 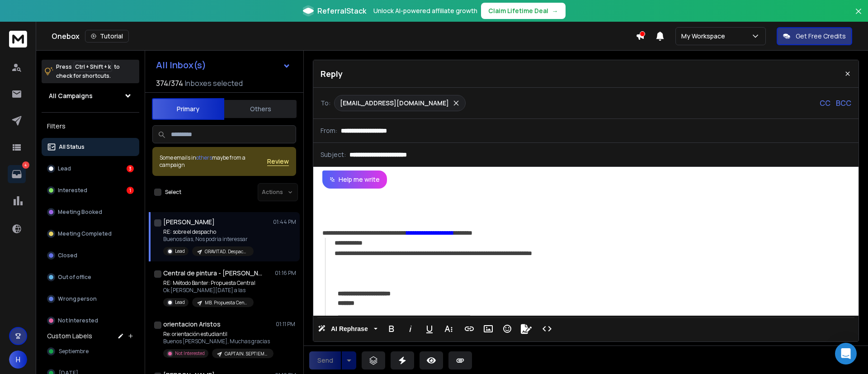 I want to click on span: H, so click(x=18, y=360).